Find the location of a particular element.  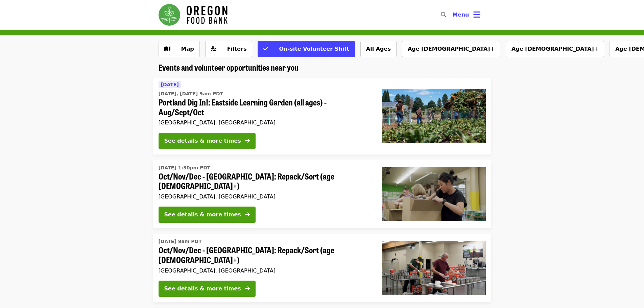

button: Show map view is located at coordinates (179, 49).